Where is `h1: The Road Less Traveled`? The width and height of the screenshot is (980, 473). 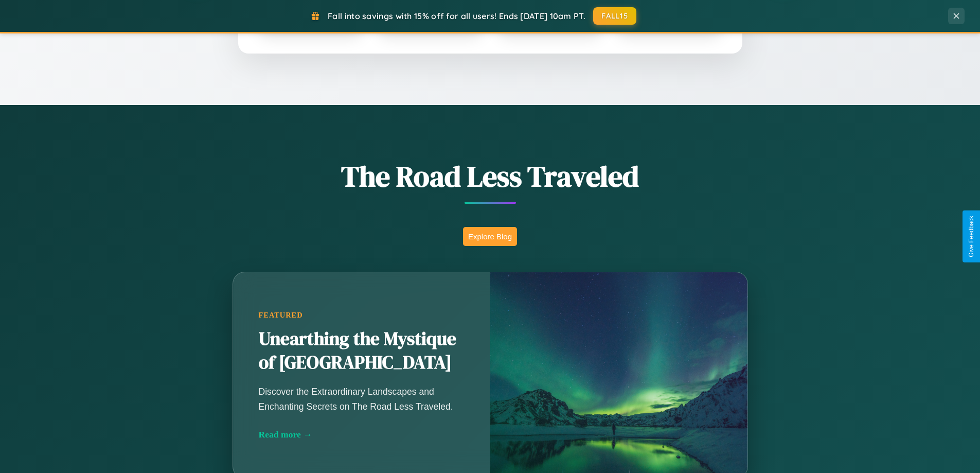 h1: The Road Less Traveled is located at coordinates (490, 176).